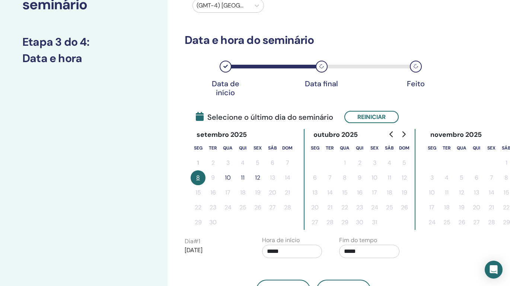 This screenshot has height=286, width=510. What do you see at coordinates (84, 42) in the screenshot?
I see `h3: Etapa 3 do 4 :` at bounding box center [84, 42].